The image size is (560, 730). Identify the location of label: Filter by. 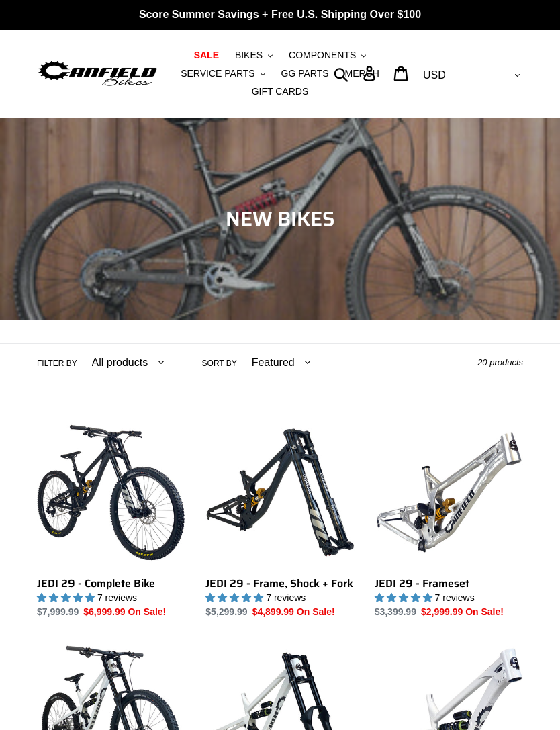
(57, 363).